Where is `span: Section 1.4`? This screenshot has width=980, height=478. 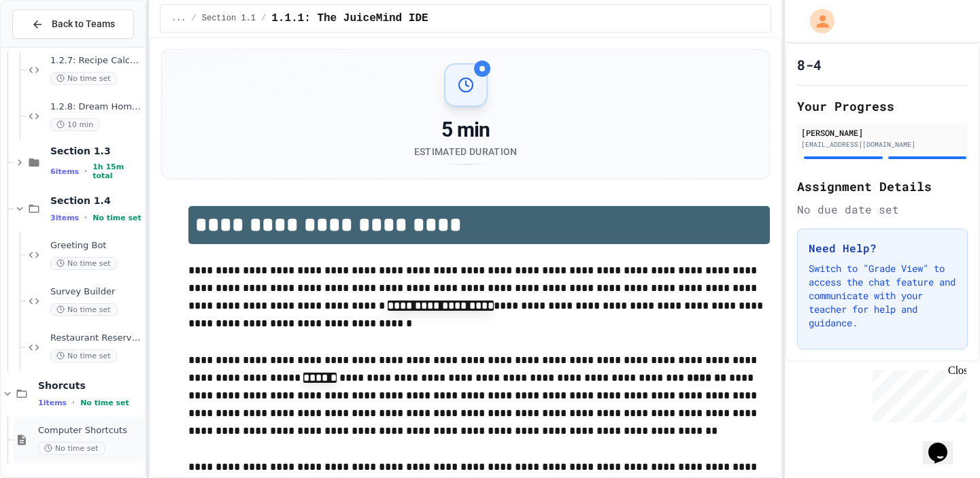
span: Section 1.4 is located at coordinates (96, 201).